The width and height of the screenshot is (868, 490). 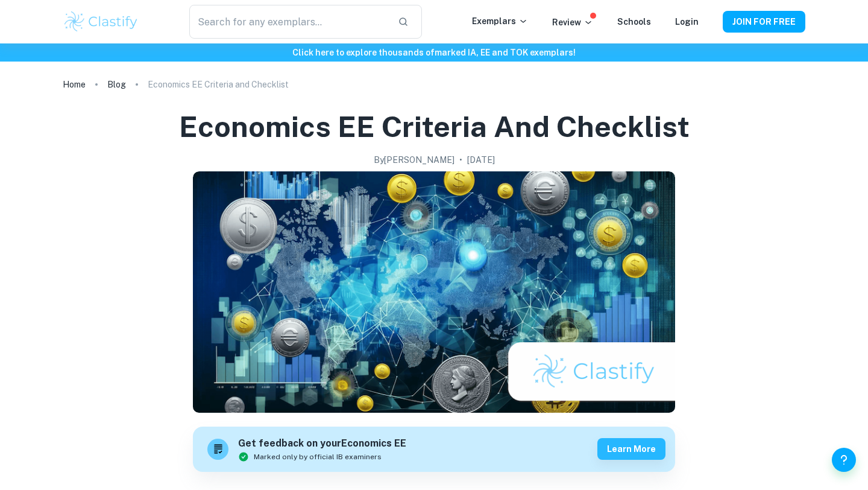 I want to click on button: JOIN FOR FREE, so click(x=764, y=21).